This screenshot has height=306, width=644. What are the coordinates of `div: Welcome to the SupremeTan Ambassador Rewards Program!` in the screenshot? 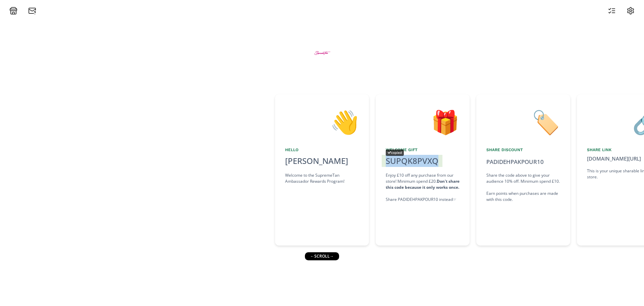 It's located at (322, 179).